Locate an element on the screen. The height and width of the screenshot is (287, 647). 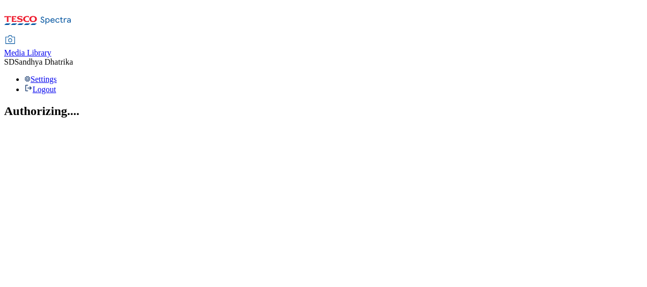
span: Sandhya Dhatrika is located at coordinates (43, 62).